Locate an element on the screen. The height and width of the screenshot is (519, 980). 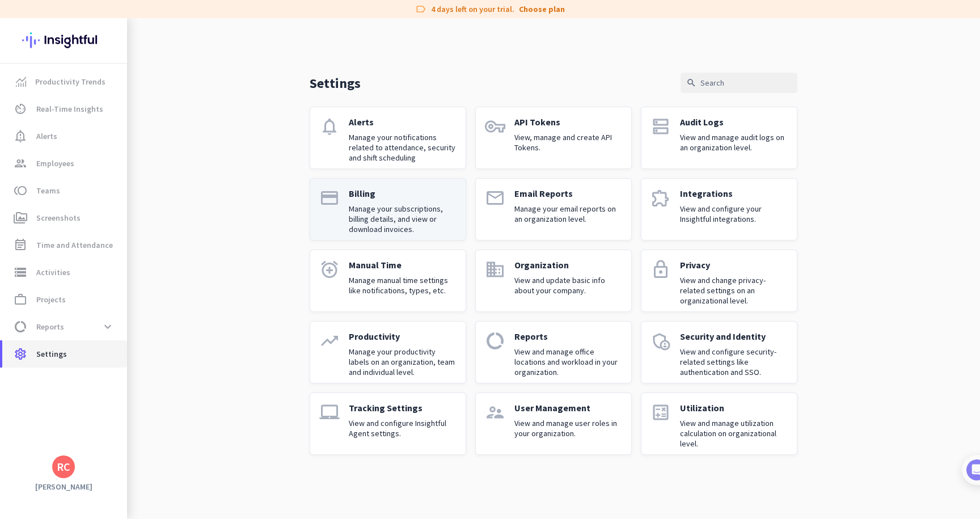
i: av_timer is located at coordinates (20, 109).